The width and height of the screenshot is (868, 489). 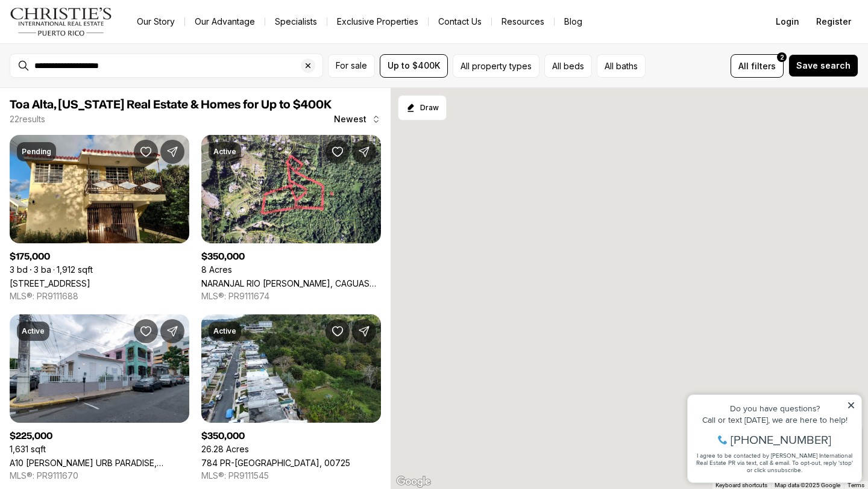 I want to click on span: Save search, so click(x=824, y=66).